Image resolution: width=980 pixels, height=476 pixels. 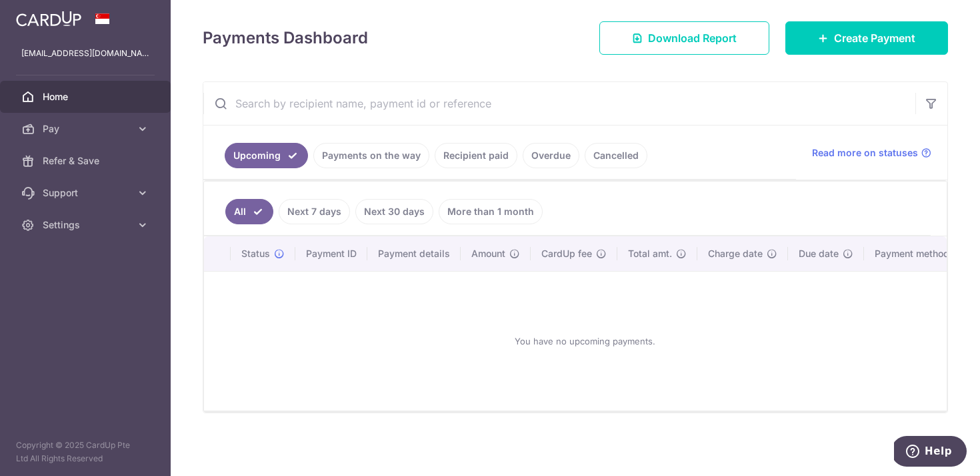 I want to click on a: Read more on statuses, so click(x=872, y=153).